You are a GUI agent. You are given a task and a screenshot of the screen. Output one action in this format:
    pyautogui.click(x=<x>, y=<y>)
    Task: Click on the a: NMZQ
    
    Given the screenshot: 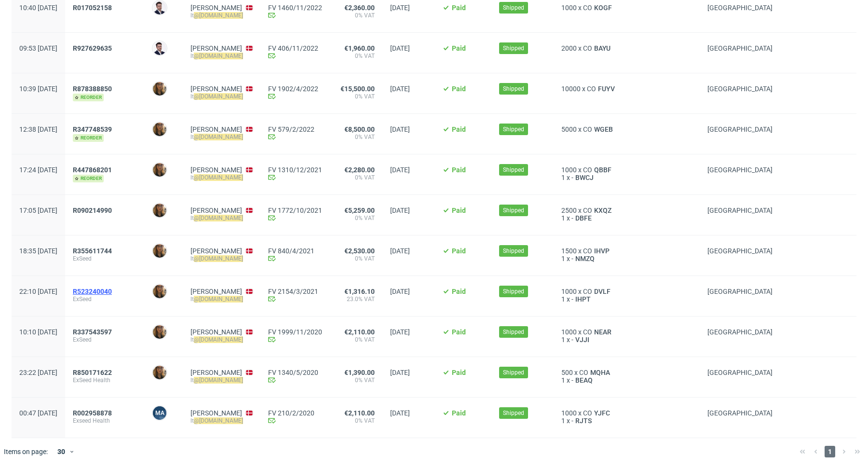 What is the action you would take?
    pyautogui.click(x=585, y=259)
    